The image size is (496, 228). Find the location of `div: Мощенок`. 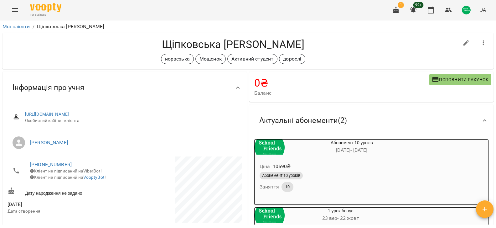

div: Мощенок is located at coordinates (210, 59).